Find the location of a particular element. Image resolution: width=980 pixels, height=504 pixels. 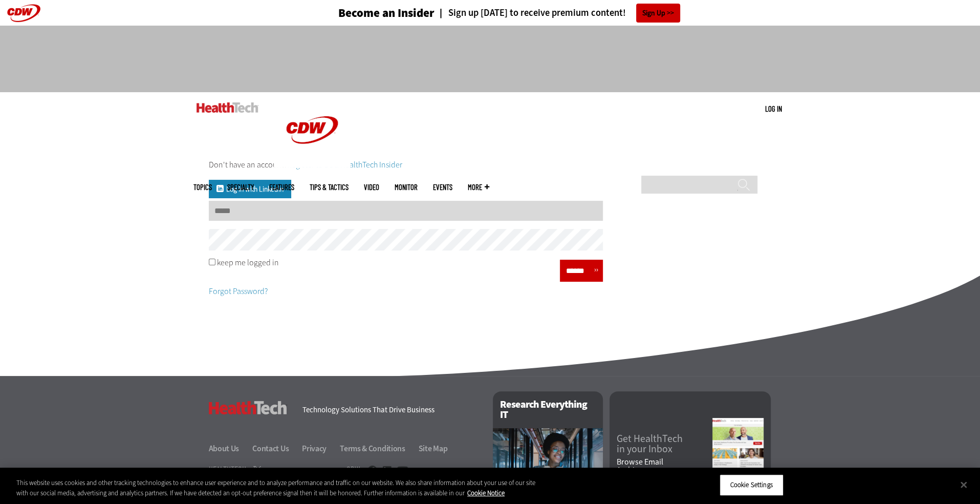

a: Video is located at coordinates (372, 187).